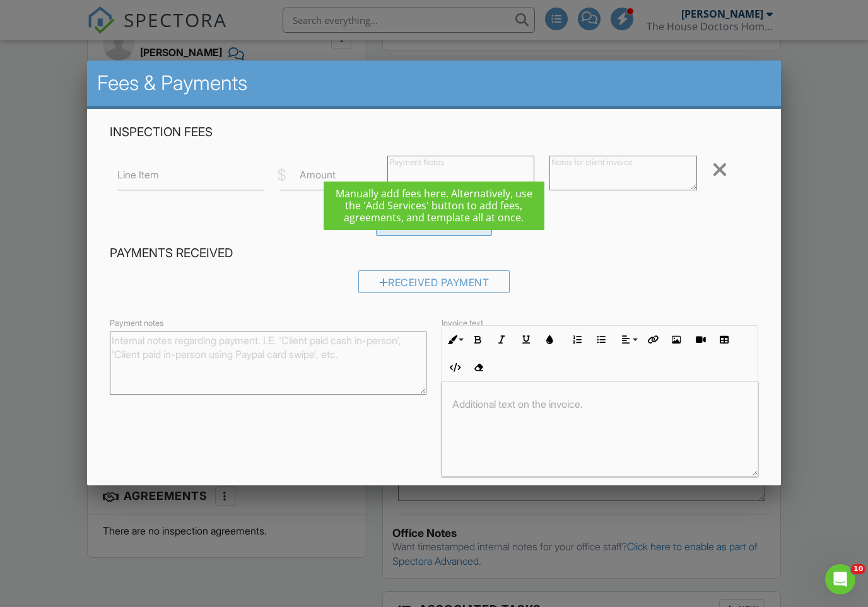 The image size is (868, 607). Describe the element at coordinates (434, 133) in the screenshot. I see `h4: Inspection Fees` at that location.